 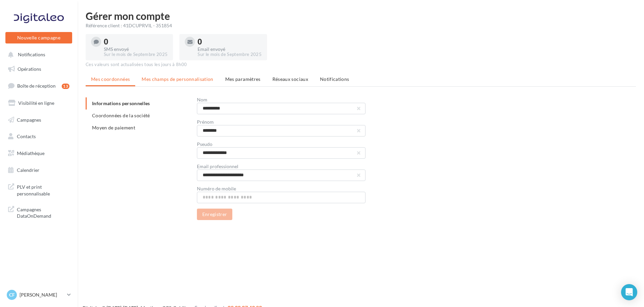 What do you see at coordinates (12, 295) in the screenshot?
I see `span: CF` at bounding box center [12, 295].